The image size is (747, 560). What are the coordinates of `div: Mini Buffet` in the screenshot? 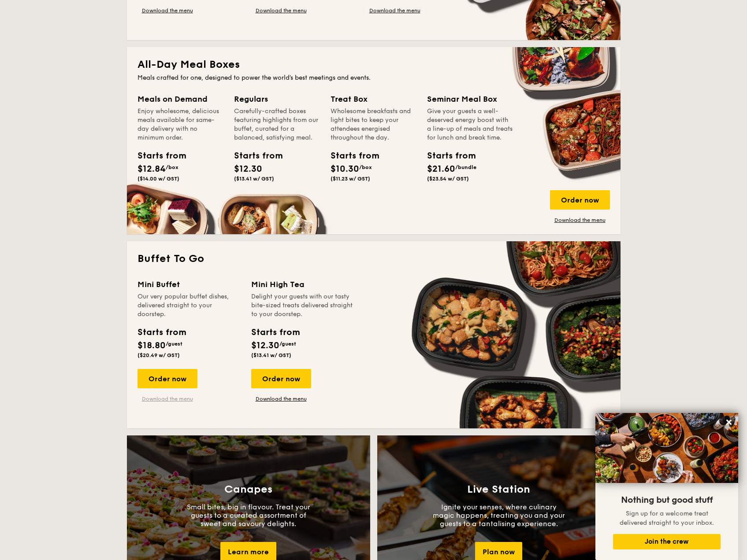 It's located at (189, 285).